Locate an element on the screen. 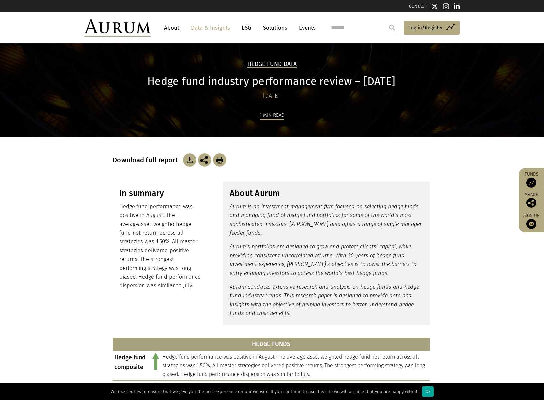 Image resolution: width=544 pixels, height=400 pixels. h3: In summary is located at coordinates (160, 193).